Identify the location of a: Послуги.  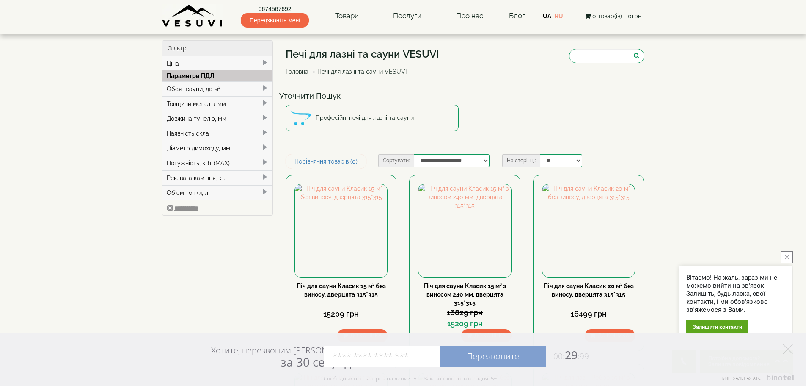
(407, 16).